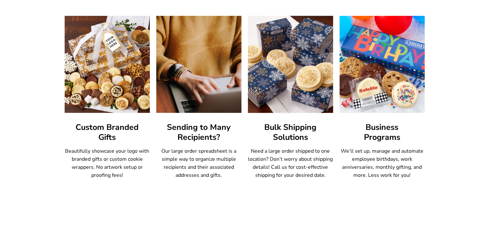  What do you see at coordinates (290, 64) in the screenshot?
I see `img: Bulk Shipping Solutions` at bounding box center [290, 64].